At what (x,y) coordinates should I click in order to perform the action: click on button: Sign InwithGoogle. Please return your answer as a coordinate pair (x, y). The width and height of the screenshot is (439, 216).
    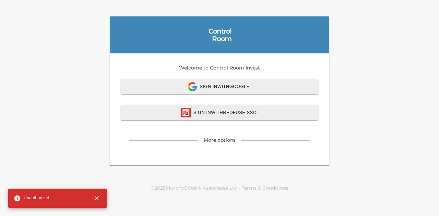
    Looking at the image, I should click on (219, 87).